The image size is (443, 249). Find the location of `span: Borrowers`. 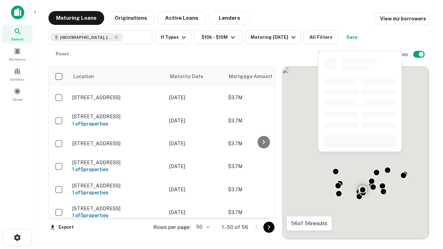

span: Borrowers is located at coordinates (17, 59).